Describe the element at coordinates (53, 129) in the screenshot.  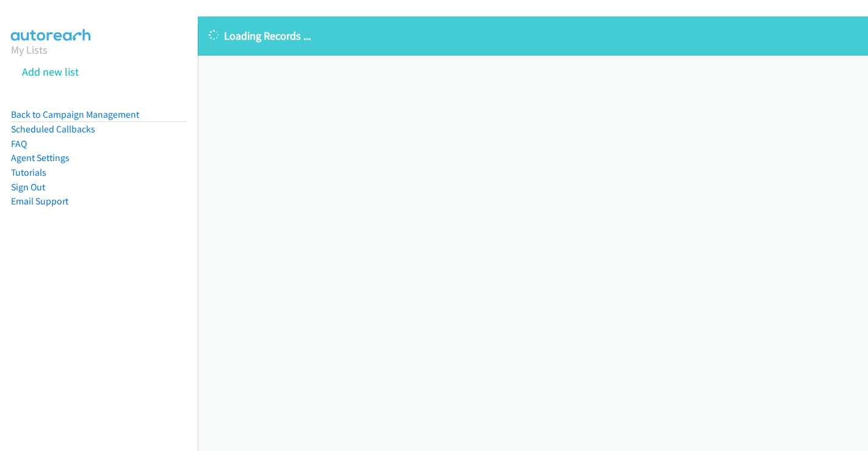
I see `a: Scheduled Callbacks` at that location.